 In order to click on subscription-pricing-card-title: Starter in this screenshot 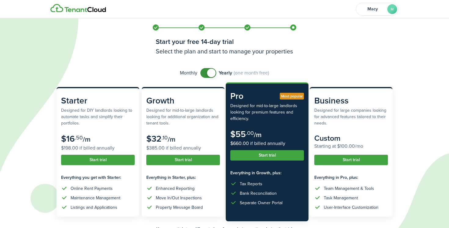, I will do `click(98, 101)`.